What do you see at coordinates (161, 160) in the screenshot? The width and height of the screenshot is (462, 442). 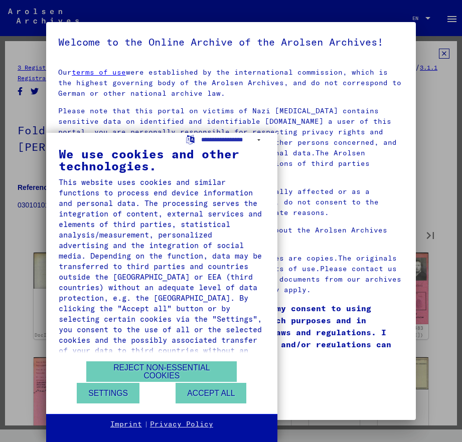 I see `div: We use cookies and other technologies.` at bounding box center [161, 160].